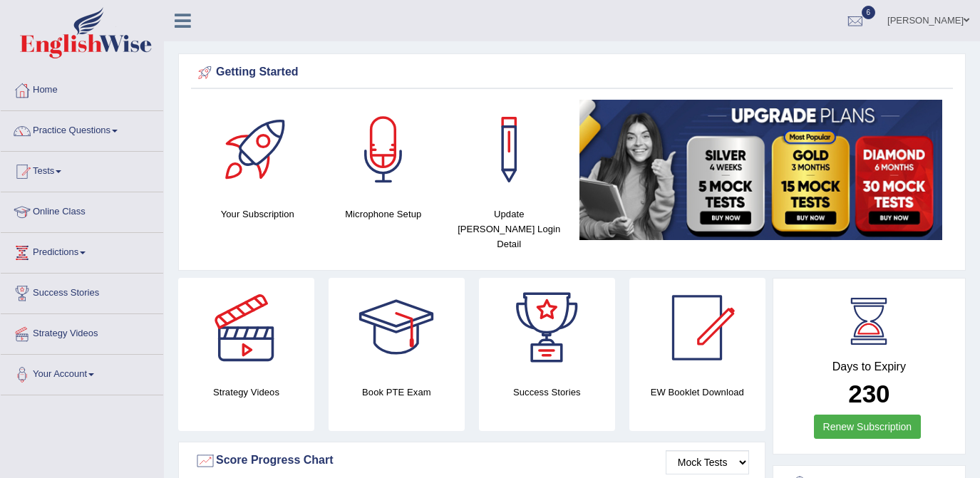  Describe the element at coordinates (82, 332) in the screenshot. I see `a: Strategy Videos` at that location.